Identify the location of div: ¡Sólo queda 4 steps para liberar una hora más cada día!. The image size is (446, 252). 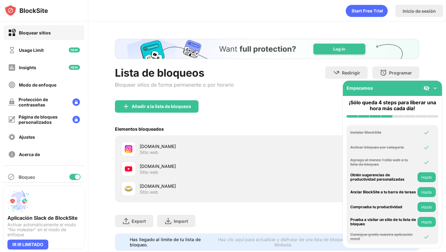
(393, 105).